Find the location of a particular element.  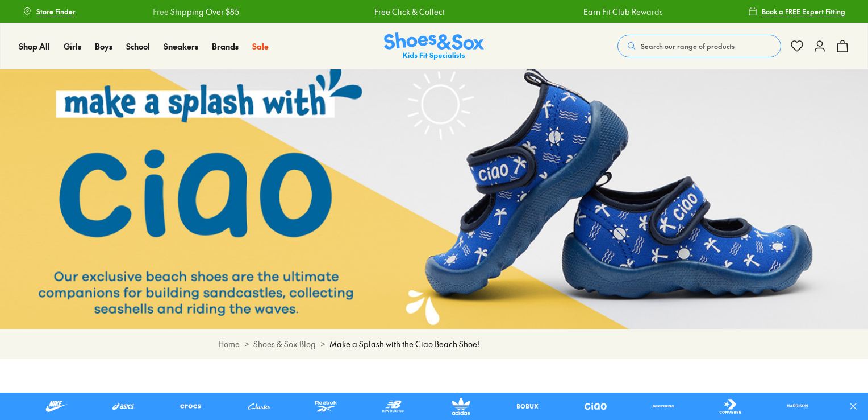

span: Book a FREE Expert Fitting is located at coordinates (803, 11).